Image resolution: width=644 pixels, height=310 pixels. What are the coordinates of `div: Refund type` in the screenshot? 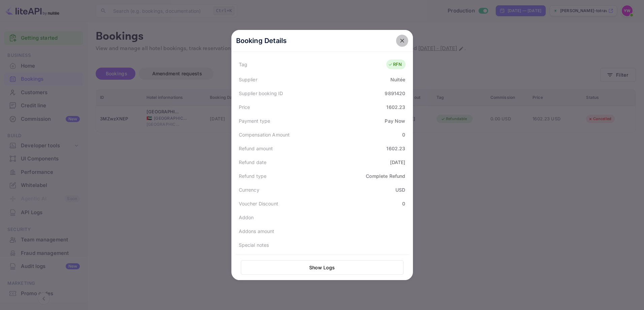 It's located at (253, 176).